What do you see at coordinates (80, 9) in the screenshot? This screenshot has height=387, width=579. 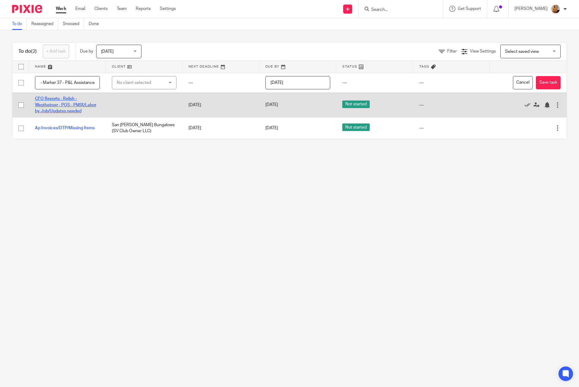 I see `a: Email` at bounding box center [80, 9].